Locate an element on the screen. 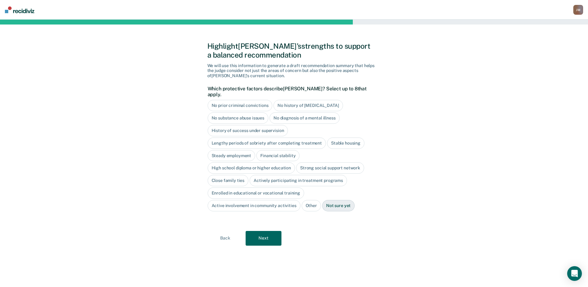 This screenshot has width=588, height=287. div: No prior criminal convictions is located at coordinates (240, 105).